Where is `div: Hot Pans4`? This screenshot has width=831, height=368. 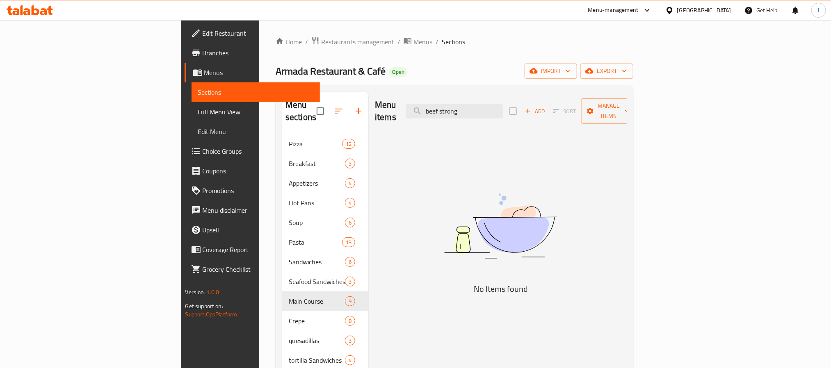 div: Hot Pans4 is located at coordinates (325, 203).